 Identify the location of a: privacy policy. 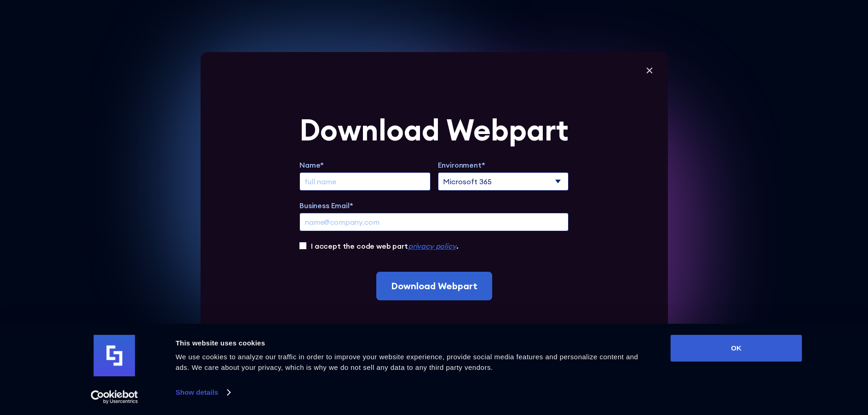
(432, 246).